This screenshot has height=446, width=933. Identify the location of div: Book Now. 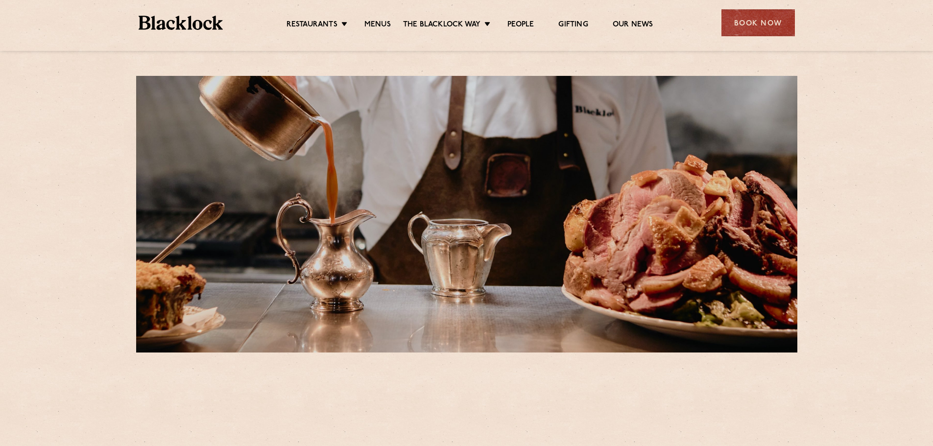
(758, 23).